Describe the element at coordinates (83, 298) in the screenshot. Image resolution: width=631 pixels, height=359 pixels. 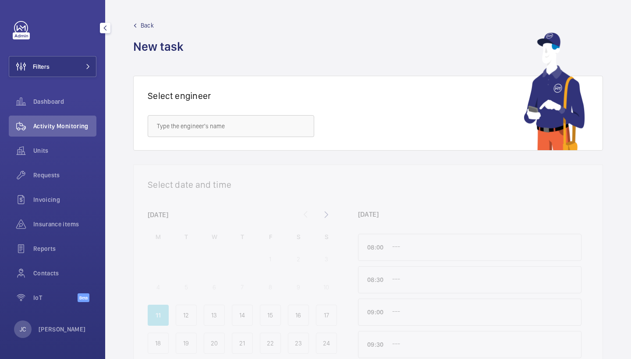
I see `span: Beta` at that location.